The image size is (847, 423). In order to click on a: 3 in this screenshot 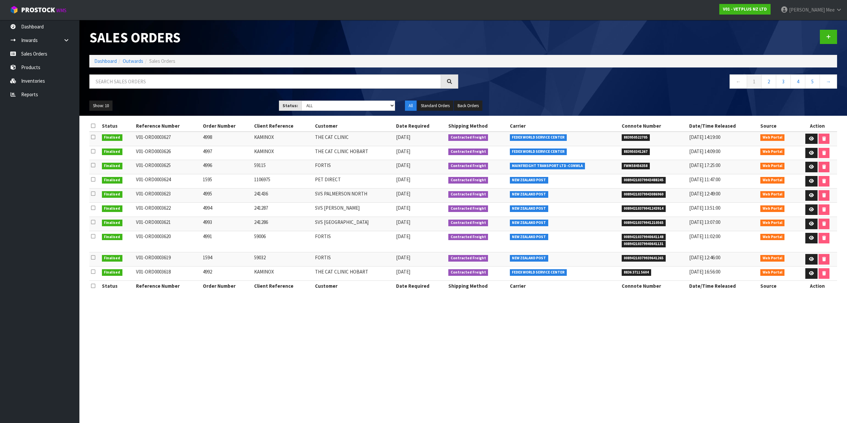, I will do `click(784, 81)`.